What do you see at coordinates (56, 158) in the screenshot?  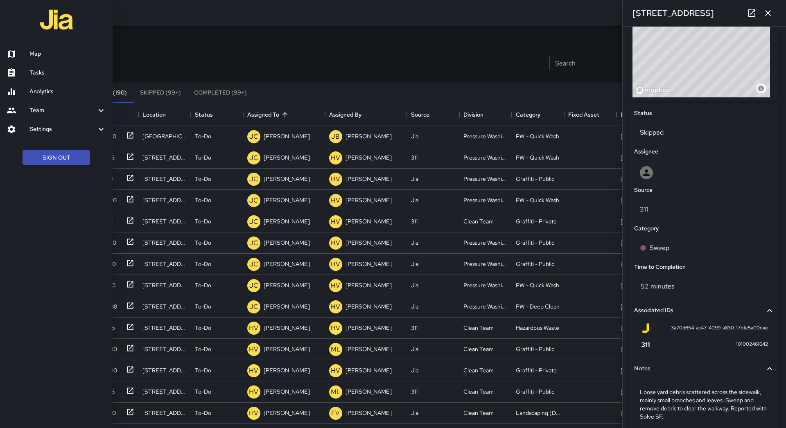 I see `button: Sign Out` at bounding box center [56, 158].